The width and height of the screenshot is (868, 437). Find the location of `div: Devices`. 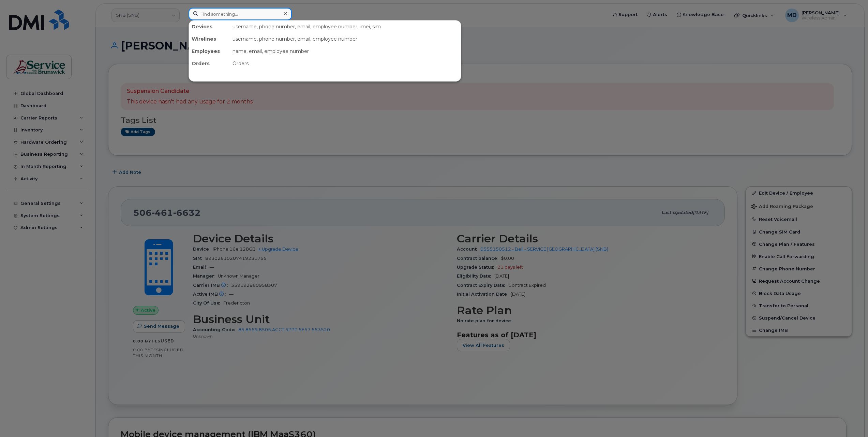

div: Devices is located at coordinates (209, 27).